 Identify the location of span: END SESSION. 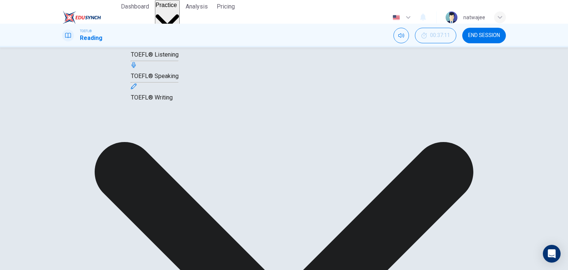
(484, 35).